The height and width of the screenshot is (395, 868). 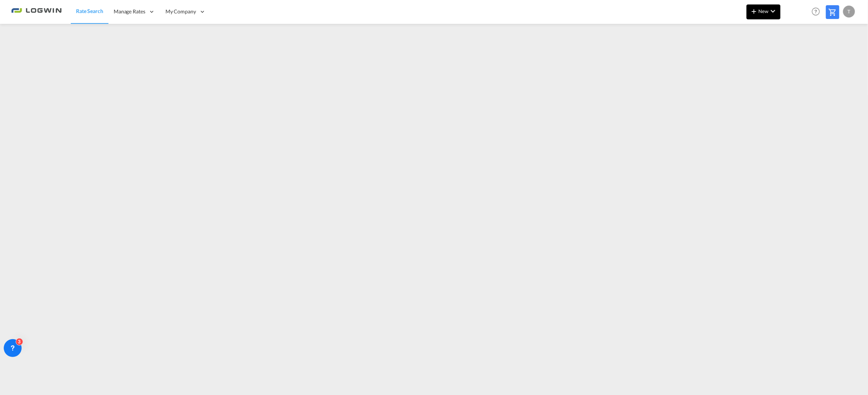 I want to click on div: T, so click(x=849, y=12).